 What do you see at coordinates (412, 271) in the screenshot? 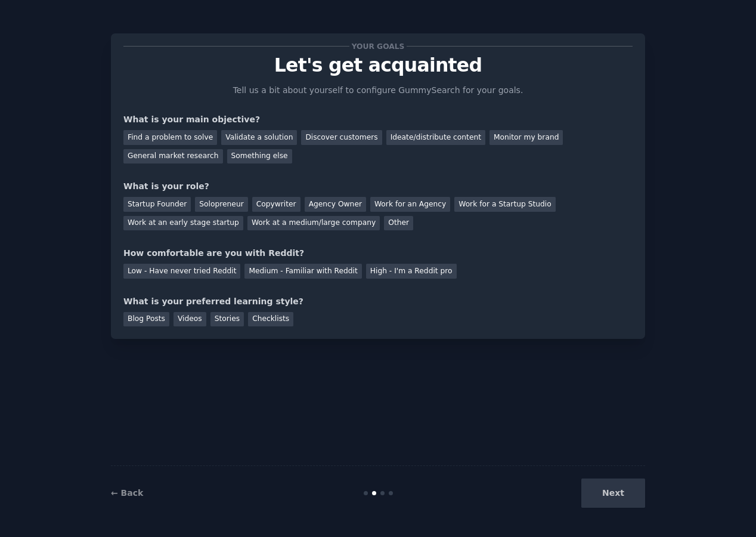
I see `div: High - I'm a Reddit pro` at bounding box center [412, 271].